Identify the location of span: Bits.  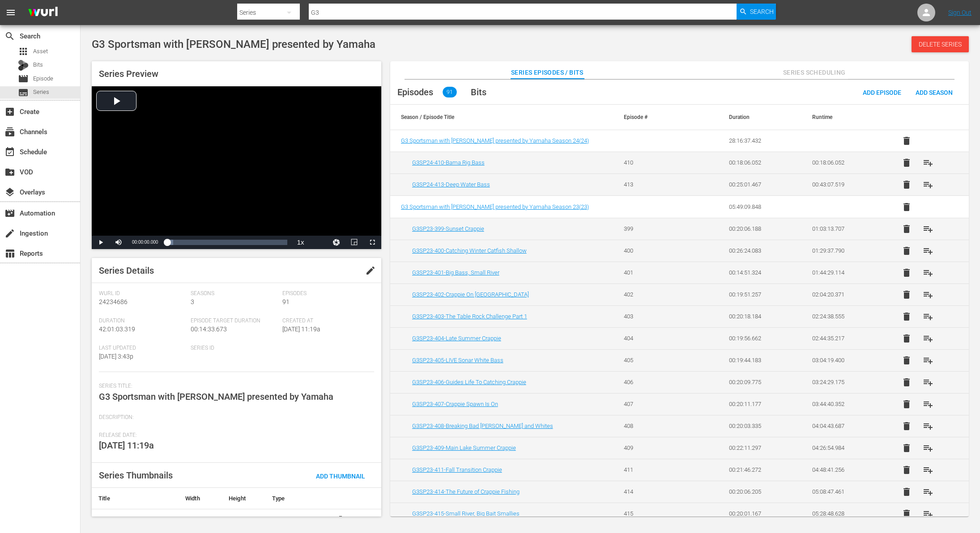
(478, 93).